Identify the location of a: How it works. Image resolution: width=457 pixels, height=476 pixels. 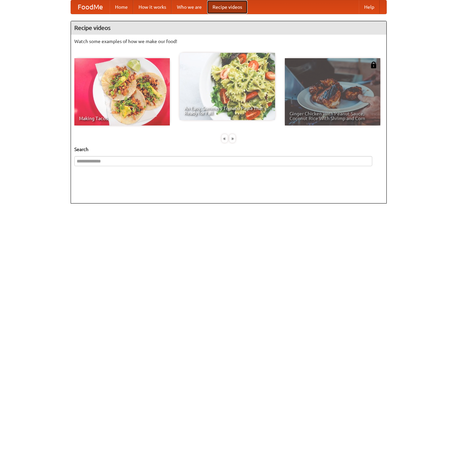
(152, 7).